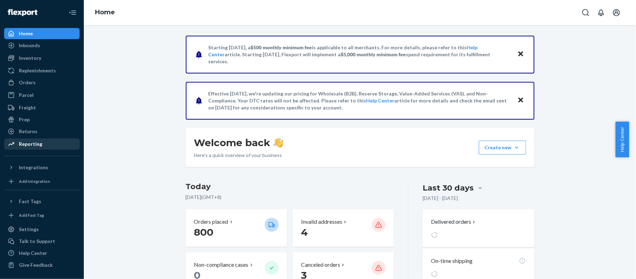 The height and width of the screenshot is (279, 636). I want to click on div: Orders, so click(27, 82).